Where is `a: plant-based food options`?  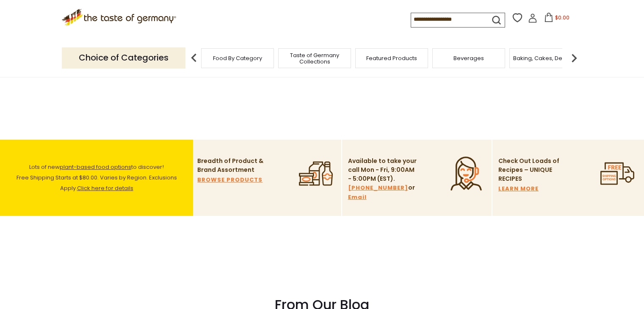
a: plant-based food options is located at coordinates (95, 167).